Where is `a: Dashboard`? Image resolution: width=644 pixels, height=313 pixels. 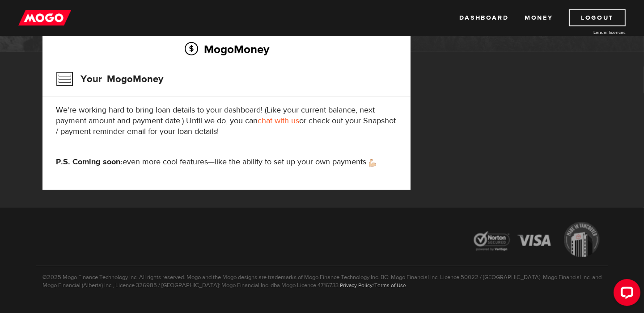
a: Dashboard is located at coordinates (484, 18).